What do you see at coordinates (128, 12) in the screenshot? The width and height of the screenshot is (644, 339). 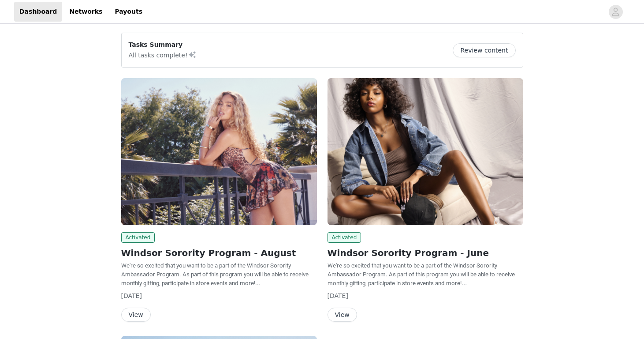 I see `a: Payouts` at bounding box center [128, 12].